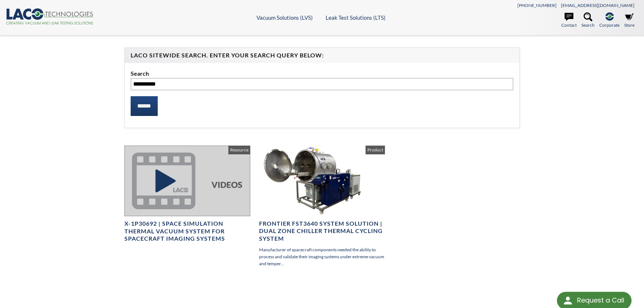 The image size is (644, 308). I want to click on span: Corporate, so click(609, 25).